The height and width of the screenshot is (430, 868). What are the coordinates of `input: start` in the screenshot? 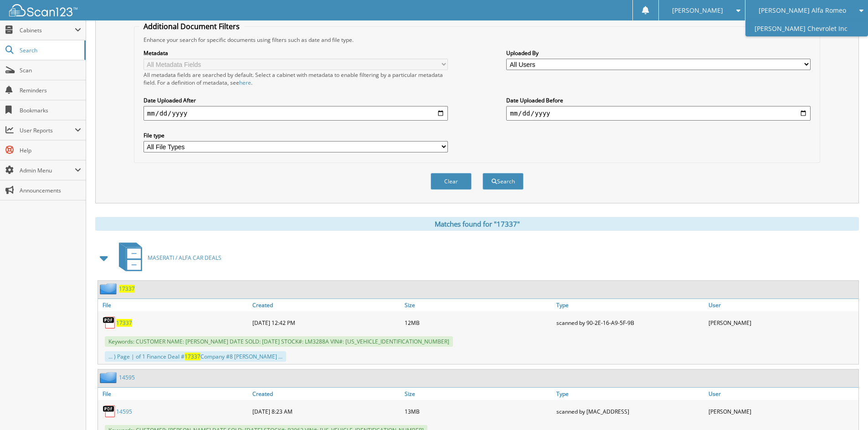 It's located at (296, 113).